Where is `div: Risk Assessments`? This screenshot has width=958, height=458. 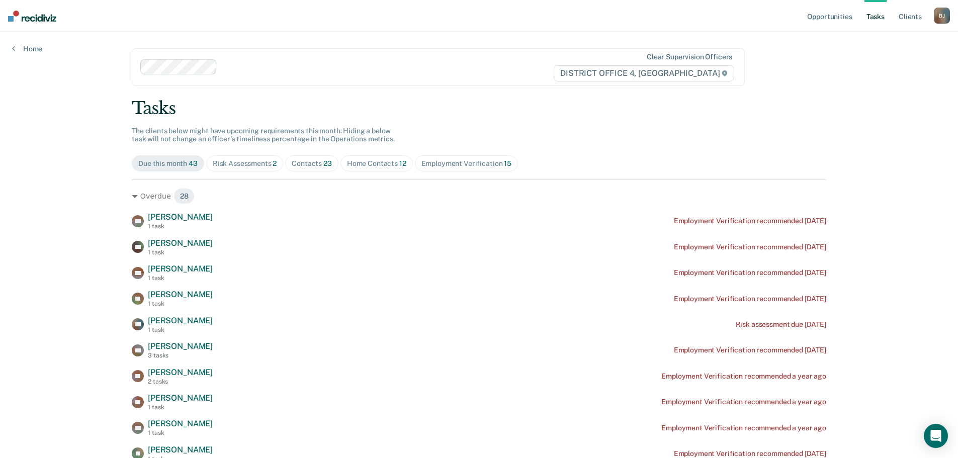
div: Risk Assessments is located at coordinates (245, 163).